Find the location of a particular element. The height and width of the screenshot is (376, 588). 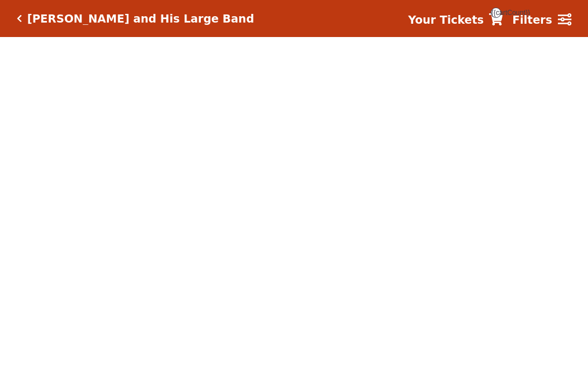

a: Click here to go back to filters is located at coordinates (19, 18).